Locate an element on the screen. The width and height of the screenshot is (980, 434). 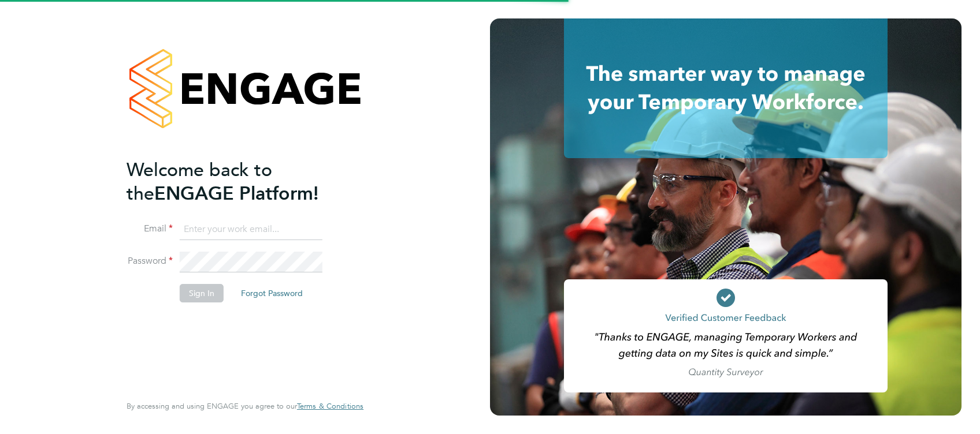
span: By accessing and using ENGAGE you agree to our is located at coordinates (245, 406).